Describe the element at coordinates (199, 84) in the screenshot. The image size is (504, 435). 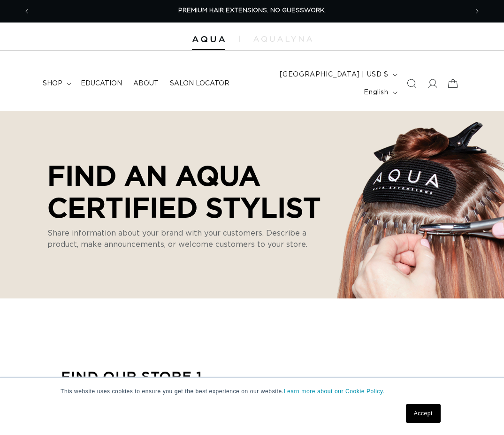
I see `span: Salon Locator` at that location.